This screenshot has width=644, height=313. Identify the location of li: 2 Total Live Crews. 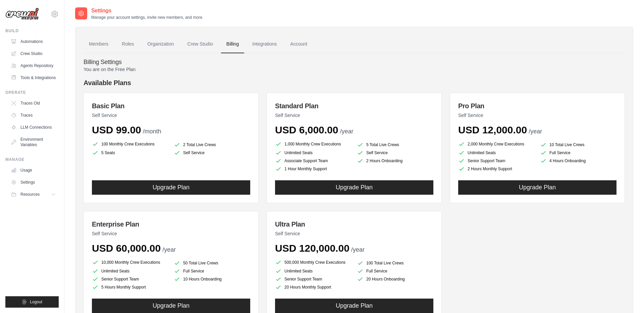
(212, 145).